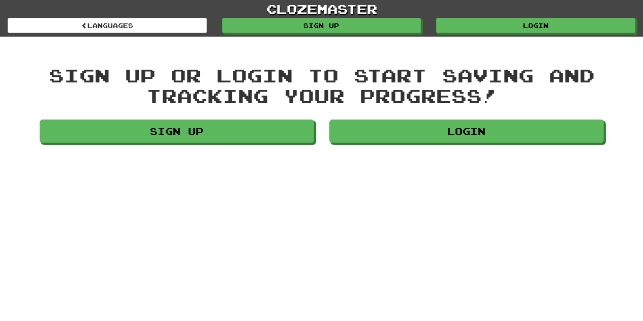 This screenshot has height=321, width=643. What do you see at coordinates (107, 25) in the screenshot?
I see `a: Languages` at bounding box center [107, 25].